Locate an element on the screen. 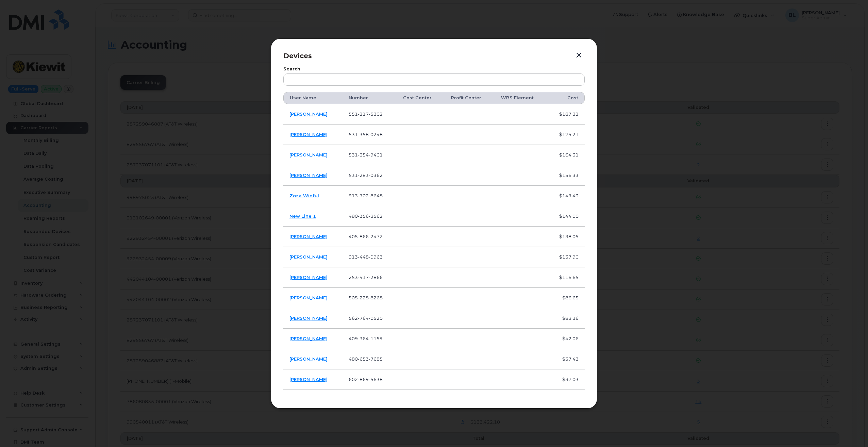 Image resolution: width=868 pixels, height=447 pixels. span: 3562 is located at coordinates (376, 216).